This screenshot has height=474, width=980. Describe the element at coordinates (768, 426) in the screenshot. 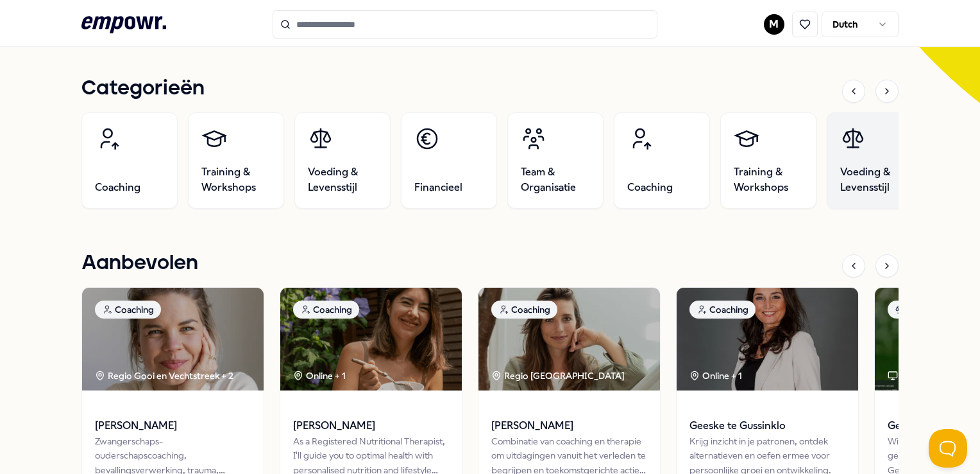

I see `span: Geeske te Gussinklo` at that location.